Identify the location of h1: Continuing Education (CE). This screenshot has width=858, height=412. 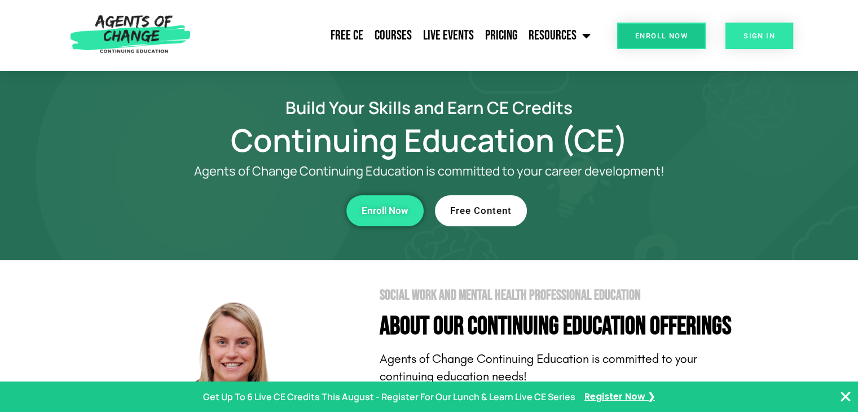
(429, 140).